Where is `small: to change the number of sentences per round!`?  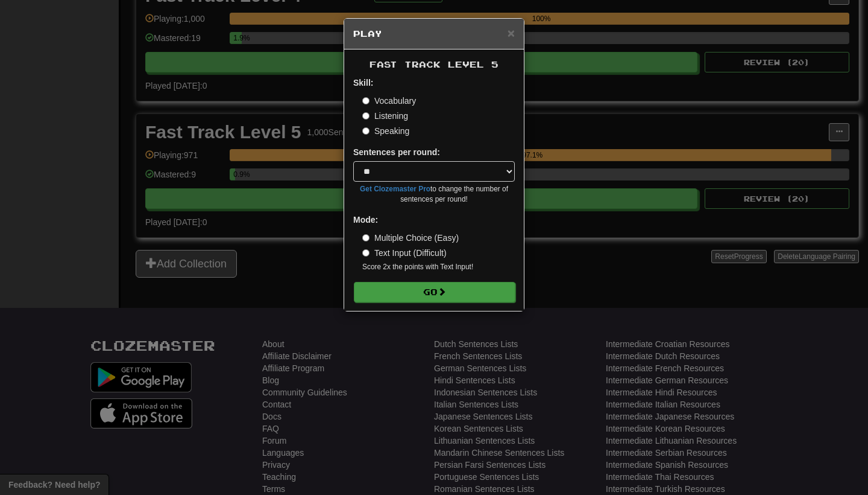
small: to change the number of sentences per round! is located at coordinates (434, 194).